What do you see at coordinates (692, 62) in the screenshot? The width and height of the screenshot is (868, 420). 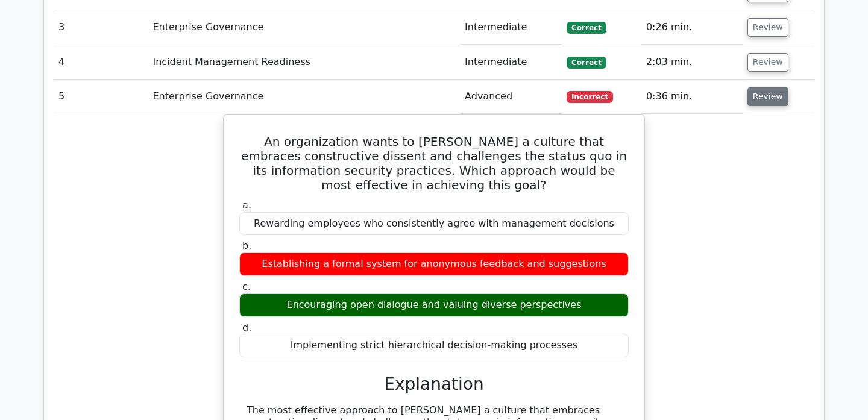 I see `td: 2:03 min.` at bounding box center [692, 62].